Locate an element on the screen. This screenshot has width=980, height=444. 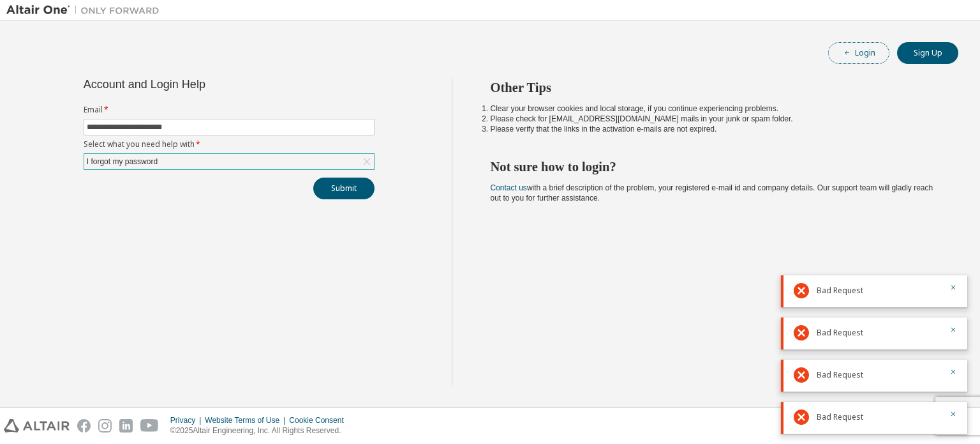
img: Altair One is located at coordinates (86, 10).